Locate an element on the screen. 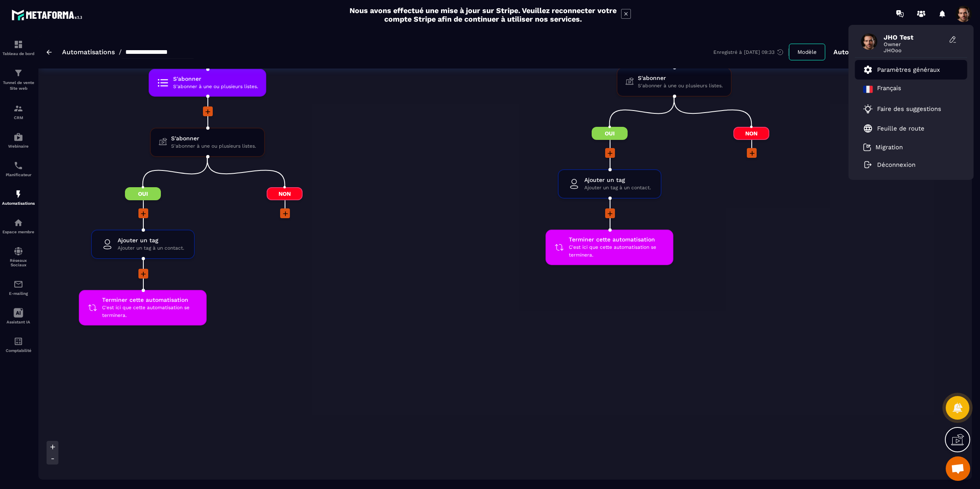  p: Tableau de bord is located at coordinates (19, 54).